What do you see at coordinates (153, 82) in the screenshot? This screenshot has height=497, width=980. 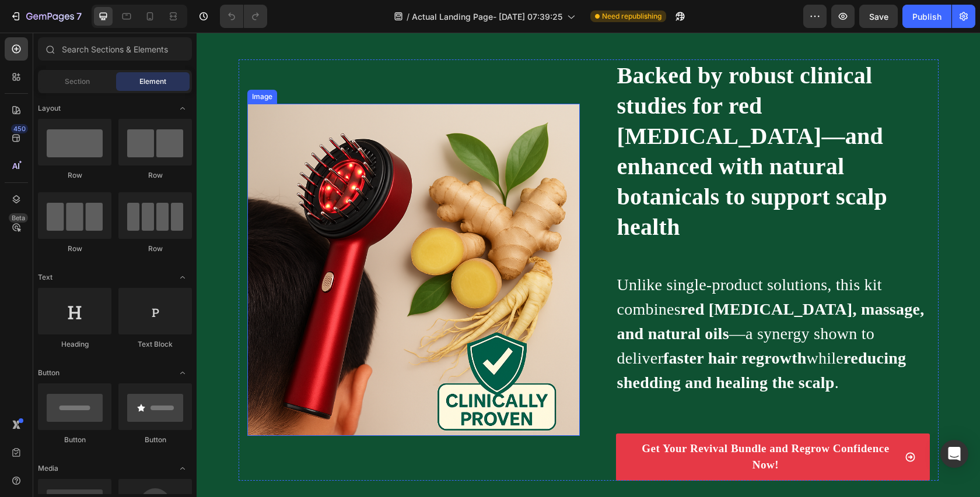 I see `span: Element` at bounding box center [153, 82].